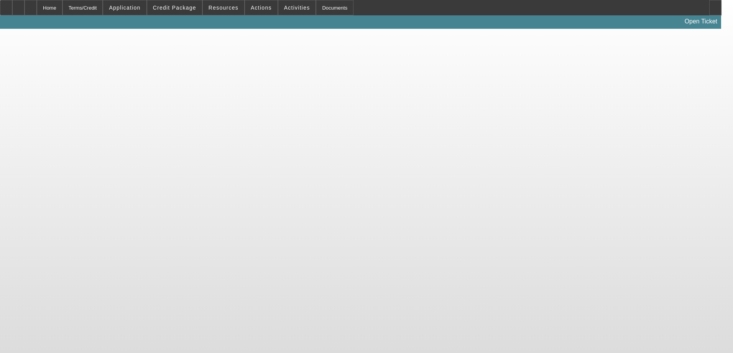  I want to click on span: Actions, so click(261, 8).